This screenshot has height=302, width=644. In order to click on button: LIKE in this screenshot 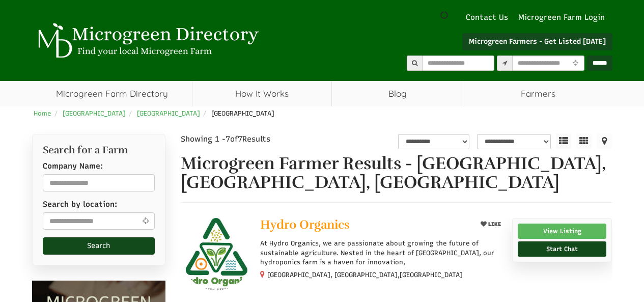, I will do `click(491, 224)`.